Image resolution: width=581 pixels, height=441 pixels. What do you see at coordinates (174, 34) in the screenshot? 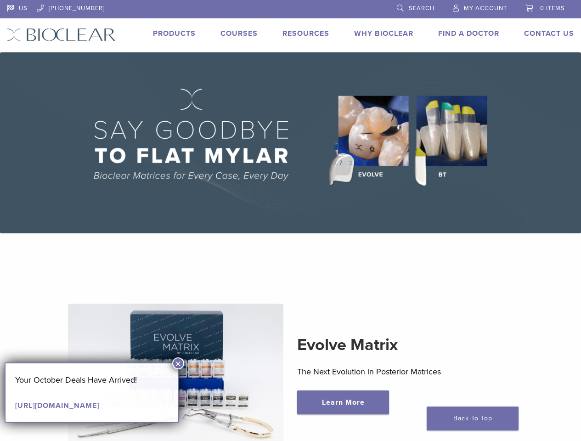
I see `a: Products` at bounding box center [174, 34].